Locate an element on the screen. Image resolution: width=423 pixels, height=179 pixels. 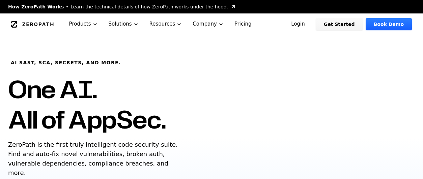
h6: AI SAST, SCA, Secrets, and more. is located at coordinates (66, 63).